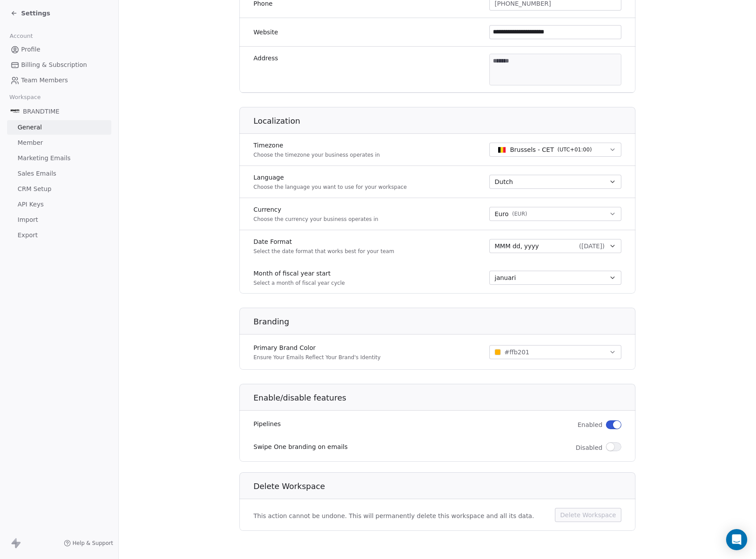 This screenshot has height=559, width=756. I want to click on span: Enabled, so click(590, 425).